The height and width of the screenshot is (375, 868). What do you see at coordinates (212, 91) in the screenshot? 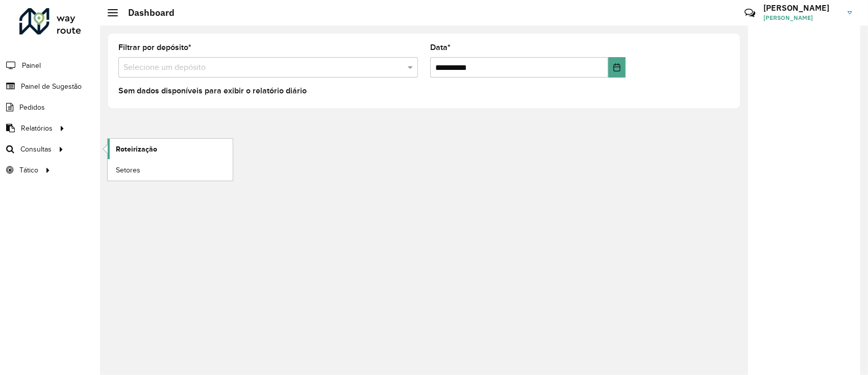
I see `label: Sem dados disponíveis para exibir o relatório diário` at bounding box center [212, 91].